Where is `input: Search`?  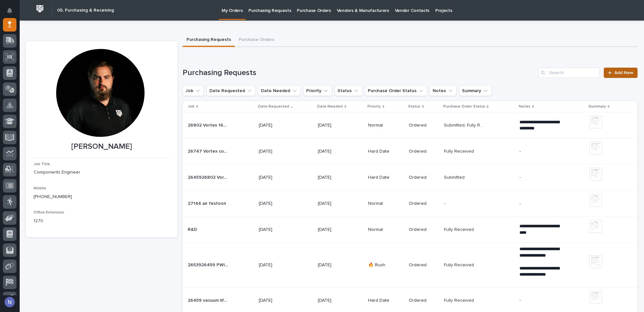 input: Search is located at coordinates (569, 73).